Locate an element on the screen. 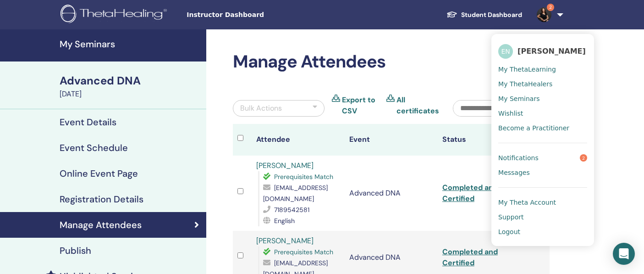 This screenshot has width=644, height=274. h4: Registration Details is located at coordinates (101, 199).